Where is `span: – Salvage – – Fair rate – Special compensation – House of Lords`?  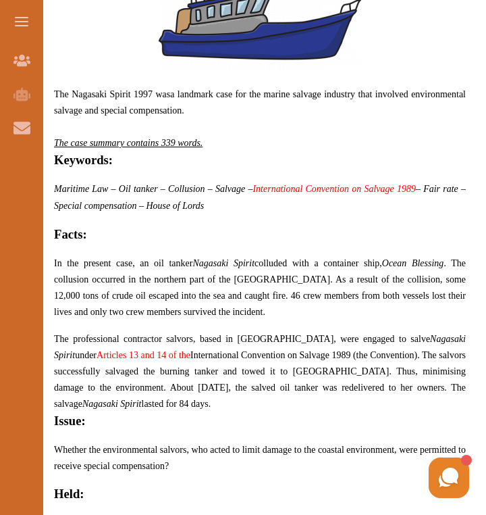 span: – Salvage – – Fair rate – Special compensation – House of Lords is located at coordinates (260, 197).